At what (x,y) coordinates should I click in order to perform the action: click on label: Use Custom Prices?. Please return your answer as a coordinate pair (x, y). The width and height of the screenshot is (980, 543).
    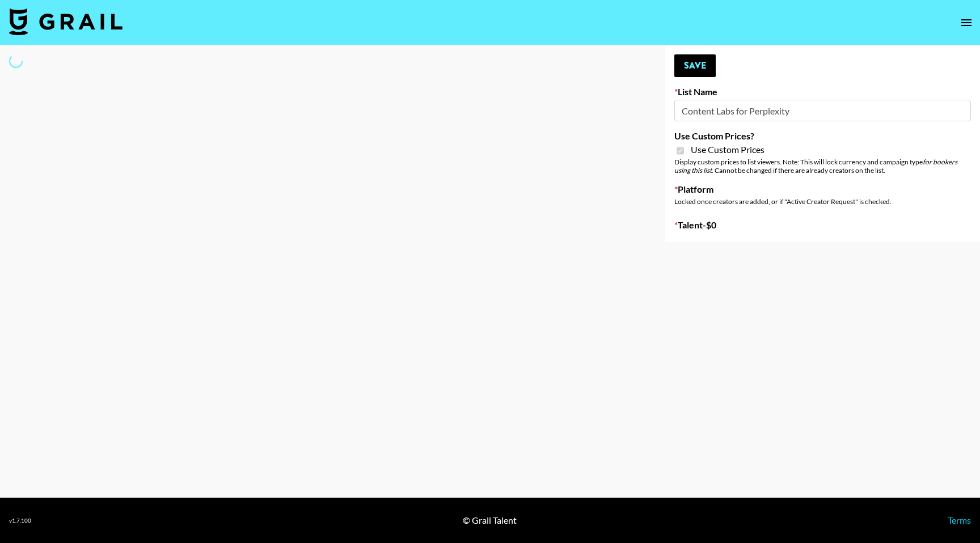
    Looking at the image, I should click on (823, 136).